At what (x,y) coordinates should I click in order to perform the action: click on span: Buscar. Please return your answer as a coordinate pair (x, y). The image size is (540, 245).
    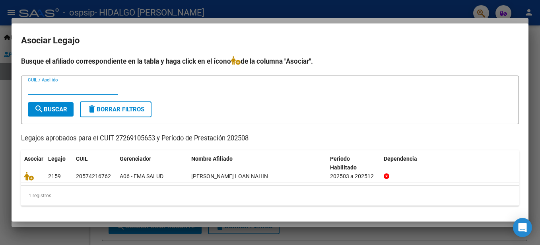
    Looking at the image, I should click on (50, 109).